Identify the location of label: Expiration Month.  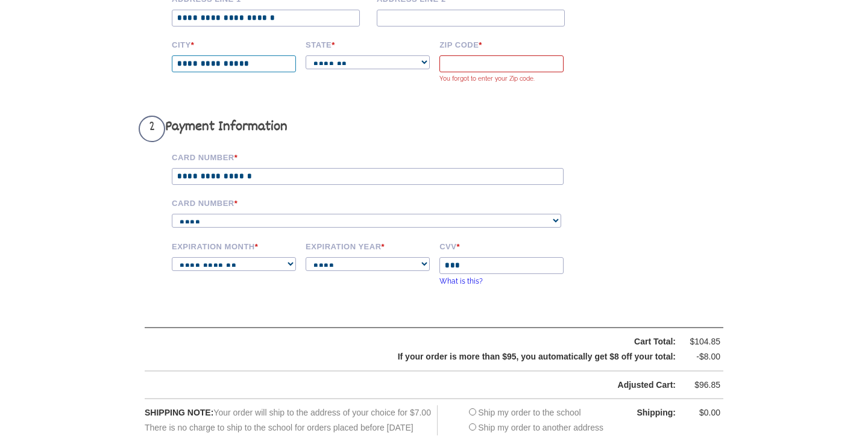
(234, 246).